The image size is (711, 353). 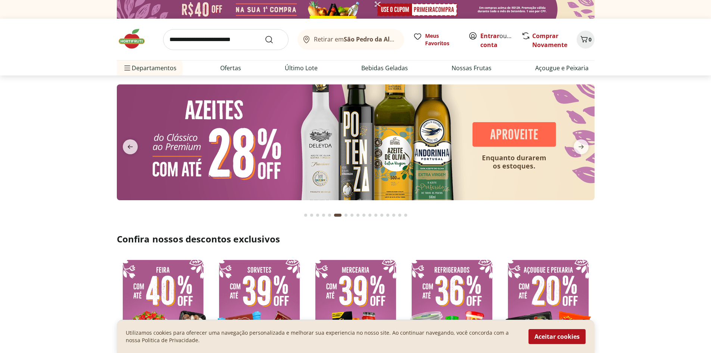 I want to click on a: Ofertas, so click(x=231, y=68).